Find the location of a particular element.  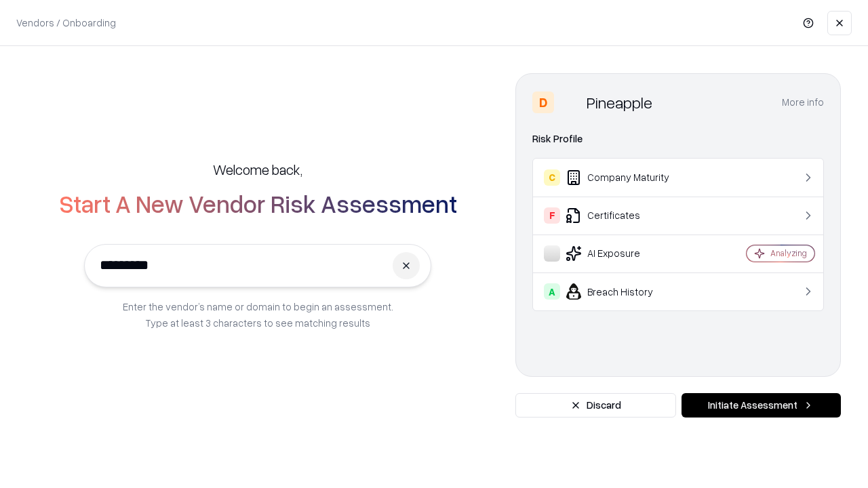

div: Pineapple is located at coordinates (619, 103).